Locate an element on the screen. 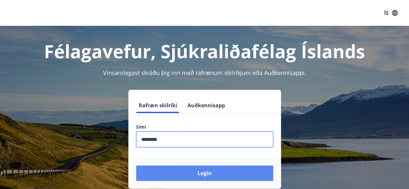 This screenshot has width=409, height=189. h1: Félagavefur, Sjúkraliðafélag Íslands is located at coordinates (204, 51).